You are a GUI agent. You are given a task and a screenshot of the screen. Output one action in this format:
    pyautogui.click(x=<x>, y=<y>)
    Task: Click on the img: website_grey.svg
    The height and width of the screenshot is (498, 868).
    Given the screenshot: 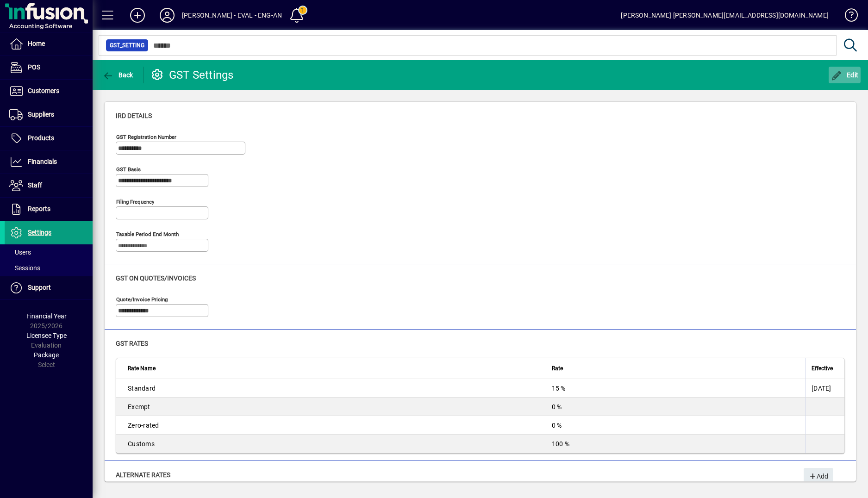 What is the action you would take?
    pyautogui.click(x=19, y=28)
    